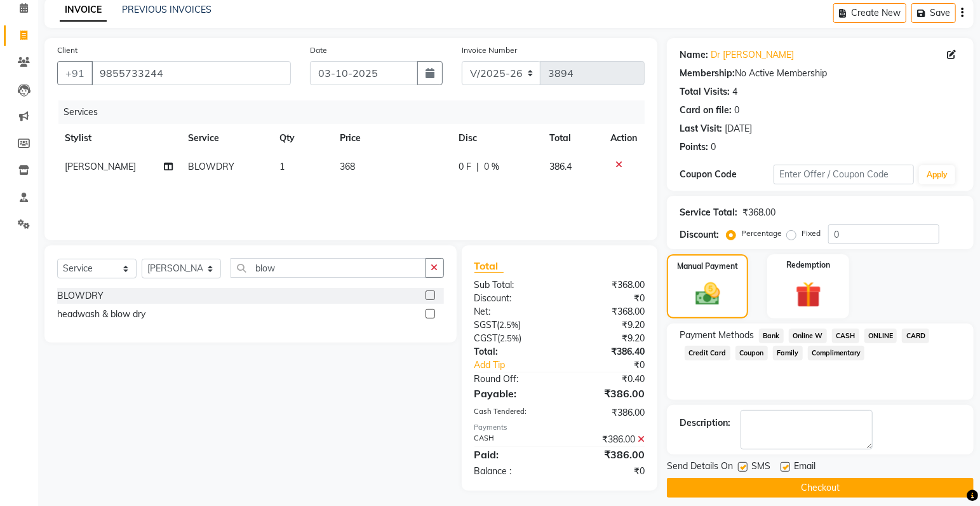 The height and width of the screenshot is (506, 980). I want to click on div: Points:, so click(693, 147).